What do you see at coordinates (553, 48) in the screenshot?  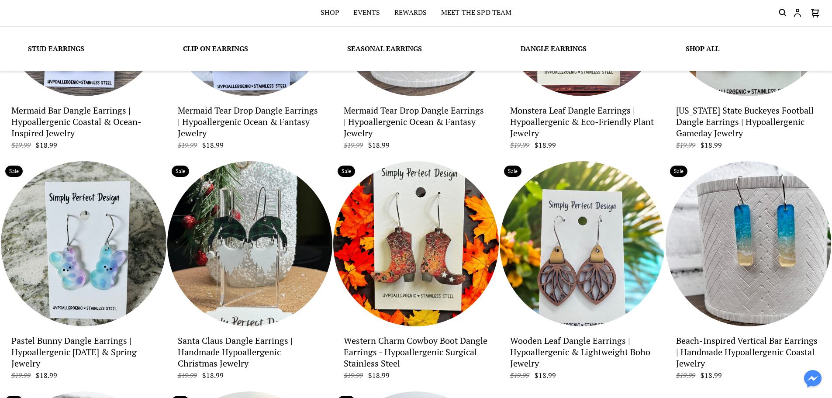 I see `a: Dangle Earrings` at bounding box center [553, 48].